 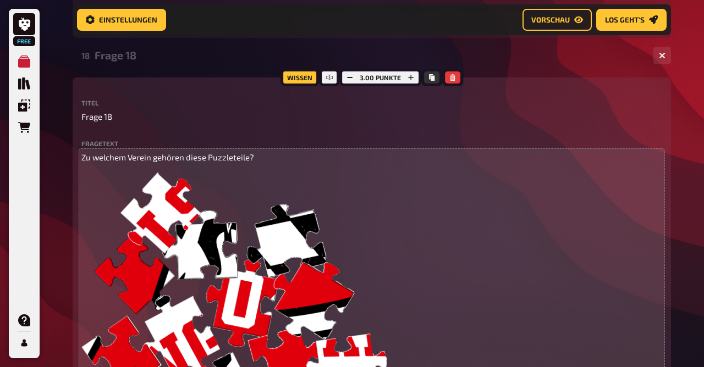 I want to click on div: Wissen, so click(x=300, y=78).